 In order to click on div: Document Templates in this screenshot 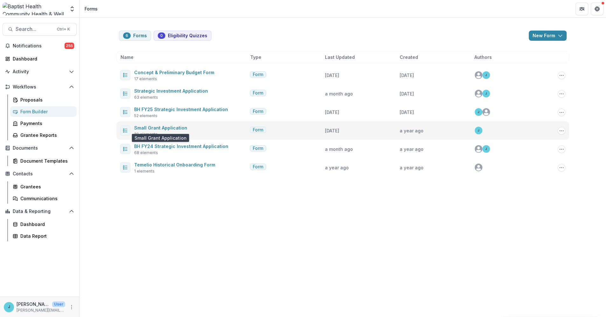, I will do `click(46, 161)`.